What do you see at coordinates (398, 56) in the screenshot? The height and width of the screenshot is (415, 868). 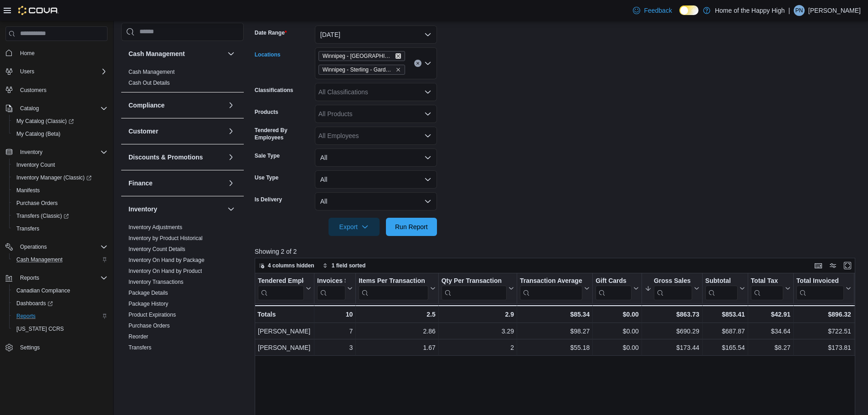 I see `button: Remove Winnipeg - Polo Park - Garden Variety from selection in this group` at bounding box center [398, 56].